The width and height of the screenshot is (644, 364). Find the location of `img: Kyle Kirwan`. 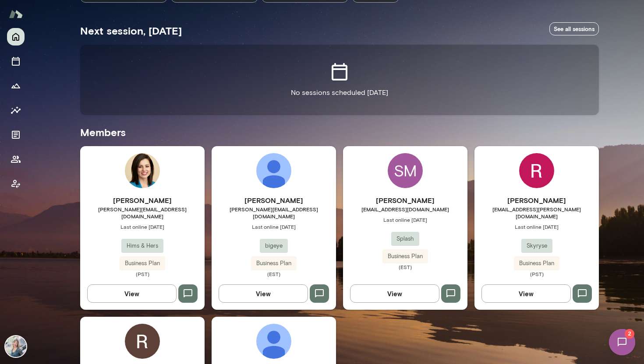

img: Kyle Kirwan is located at coordinates (274, 171).